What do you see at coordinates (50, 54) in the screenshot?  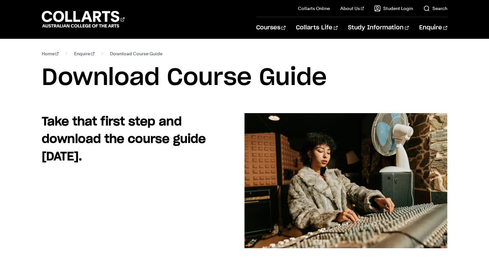 I see `a: Home` at bounding box center [50, 54].